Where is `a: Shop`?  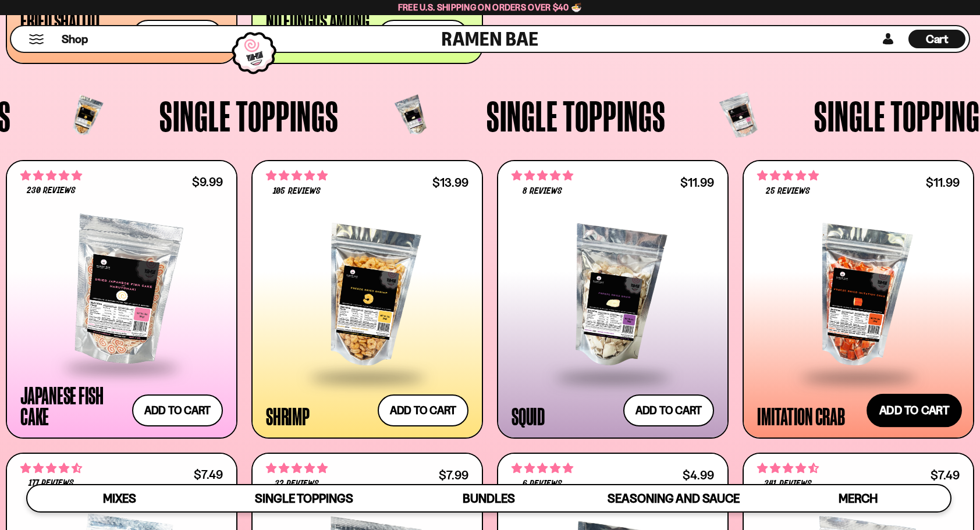 a: Shop is located at coordinates (74, 39).